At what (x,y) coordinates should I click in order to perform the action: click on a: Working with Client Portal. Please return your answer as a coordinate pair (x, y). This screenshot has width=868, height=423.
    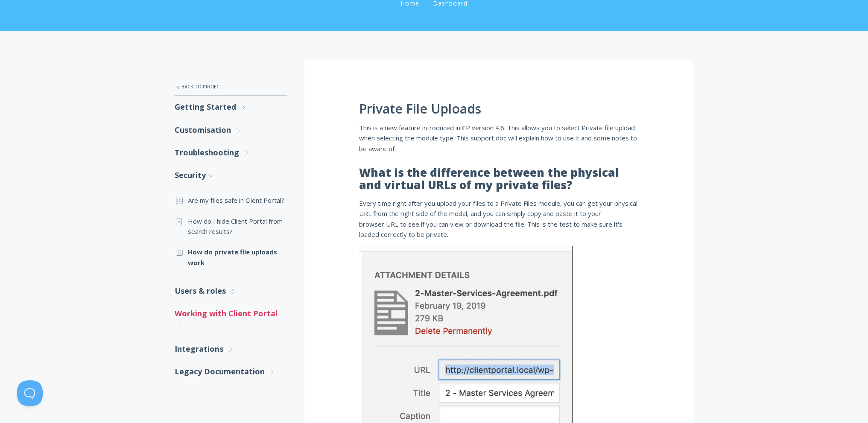
    Looking at the image, I should click on (231, 320).